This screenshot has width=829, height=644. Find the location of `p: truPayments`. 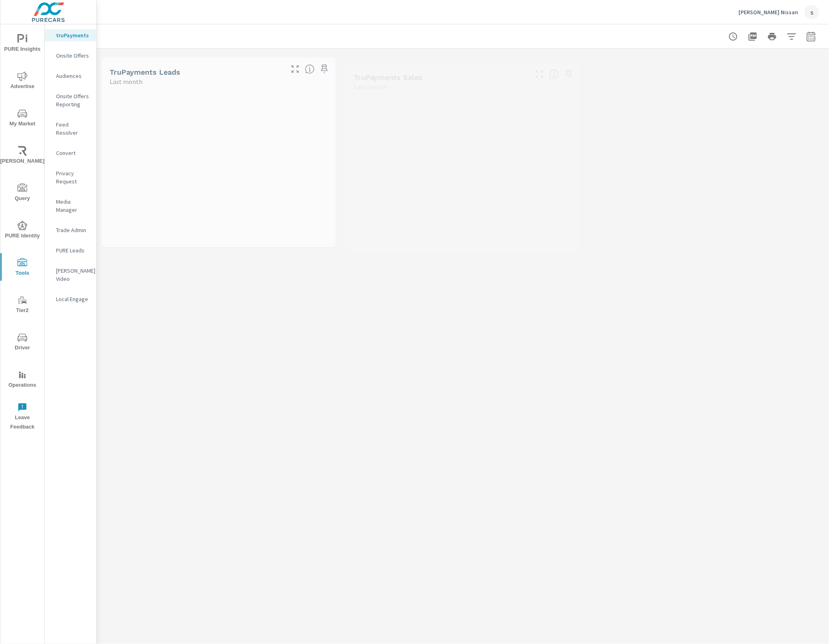

p: truPayments is located at coordinates (73, 36).